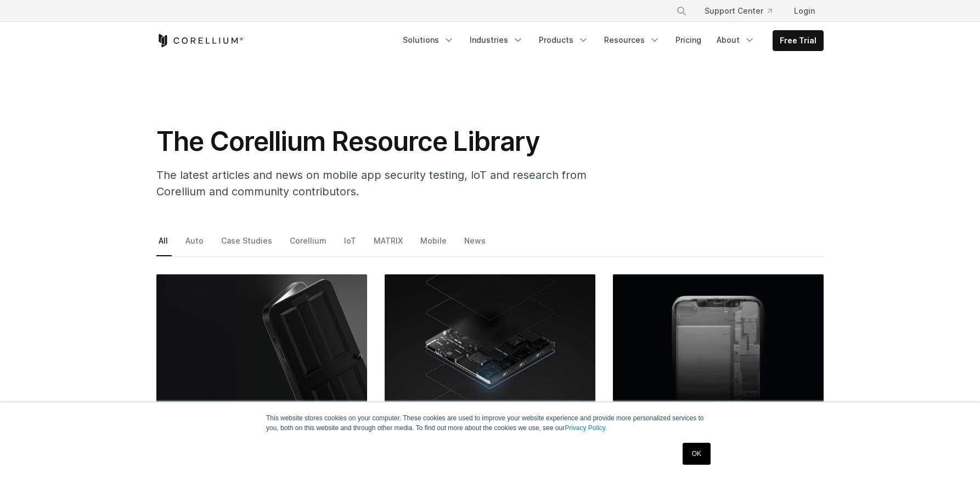  What do you see at coordinates (563, 40) in the screenshot?
I see `a: Products` at bounding box center [563, 40].